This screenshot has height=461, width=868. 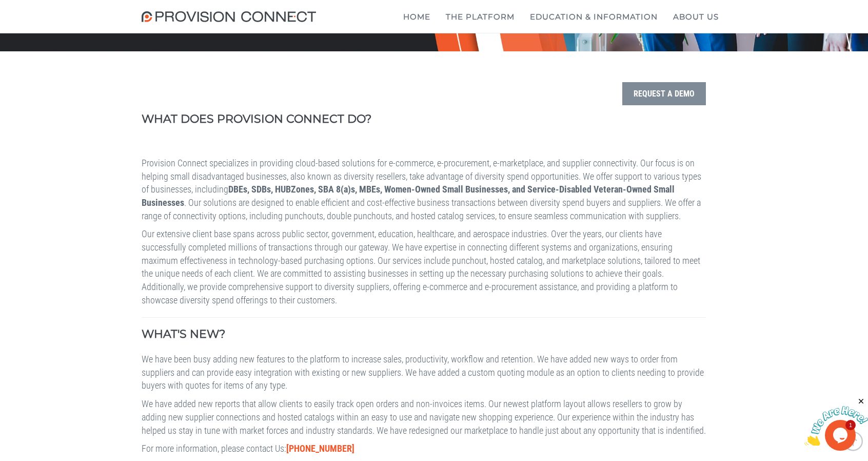 What do you see at coordinates (424, 267) in the screenshot?
I see `p: Our extensive client base spans across public sector, government, education, healthcare, and aero...` at bounding box center [424, 267].